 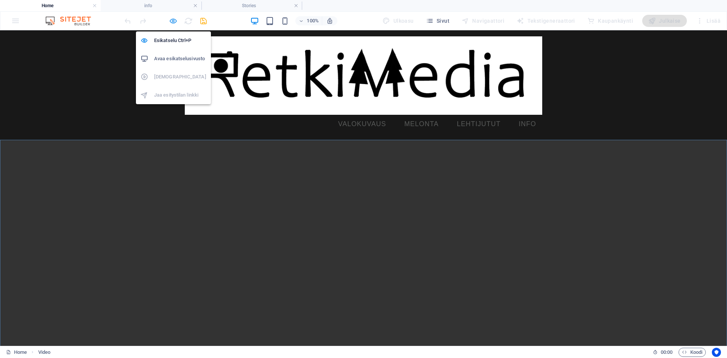 What do you see at coordinates (692, 352) in the screenshot?
I see `span: Koodi` at bounding box center [692, 352].